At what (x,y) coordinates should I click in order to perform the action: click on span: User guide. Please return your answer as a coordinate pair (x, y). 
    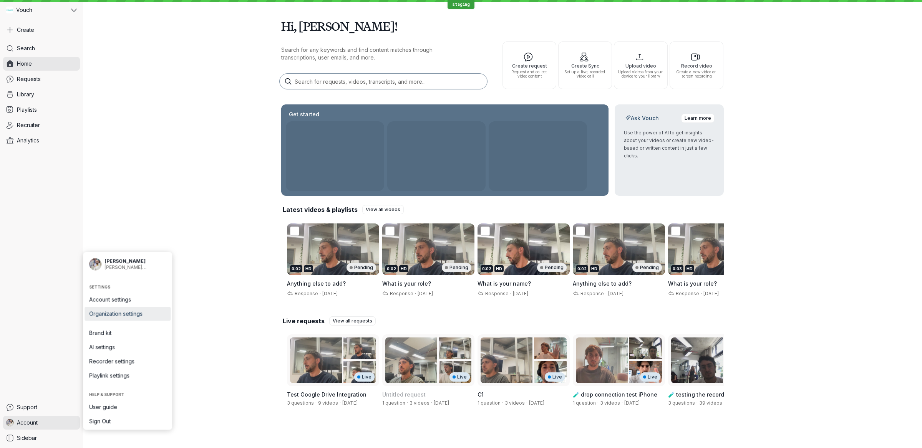
    Looking at the image, I should click on (128, 407).